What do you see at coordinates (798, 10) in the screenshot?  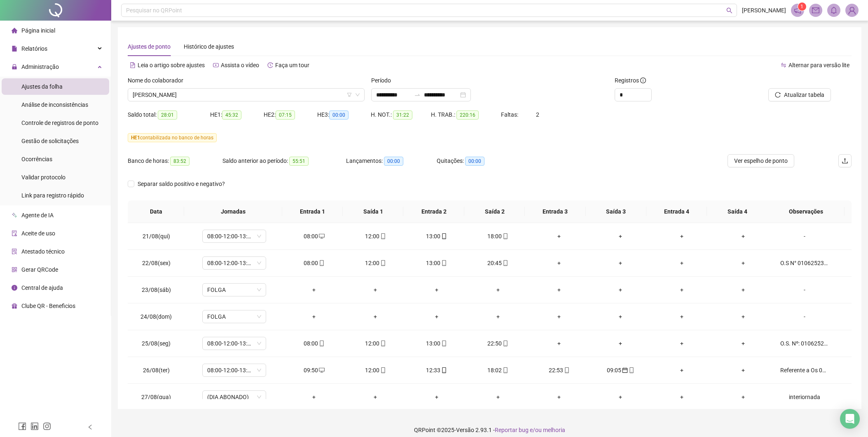 I see `span: notification` at bounding box center [798, 10].